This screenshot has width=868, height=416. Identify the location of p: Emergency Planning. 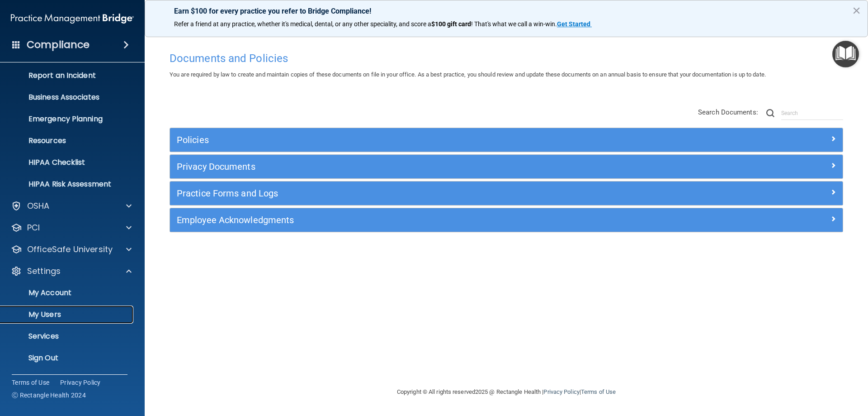
(67, 119).